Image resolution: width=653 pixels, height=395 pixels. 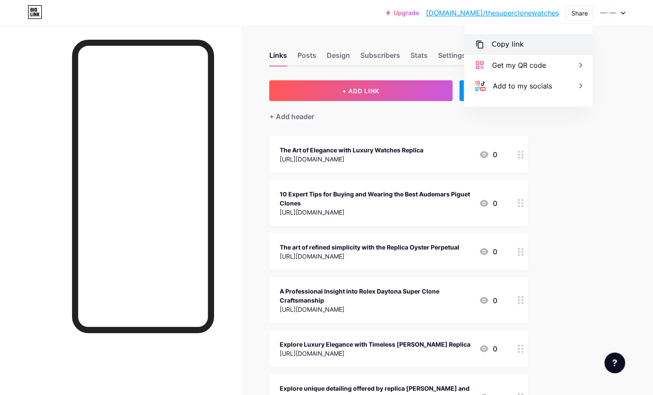 What do you see at coordinates (494, 91) in the screenshot?
I see `div: + ADD EMBED` at bounding box center [494, 91].